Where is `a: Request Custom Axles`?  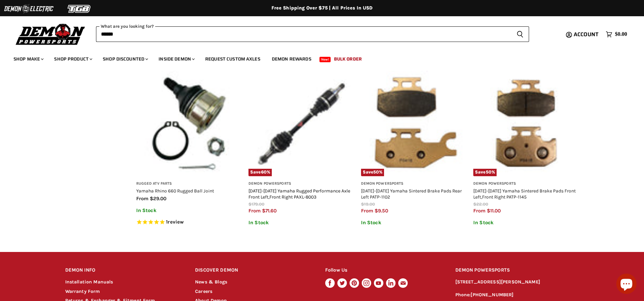
a: Request Custom Axles is located at coordinates (232, 59).